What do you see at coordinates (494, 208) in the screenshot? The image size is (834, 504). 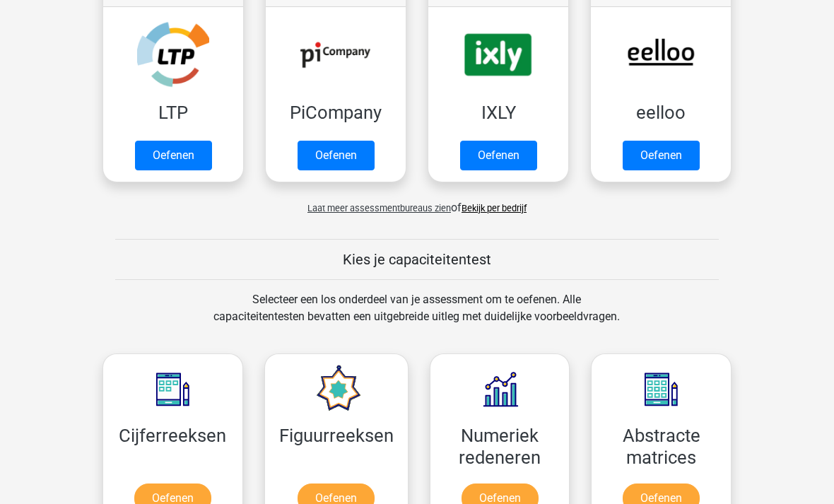 I see `a: Bekijk per bedrijf` at bounding box center [494, 208].